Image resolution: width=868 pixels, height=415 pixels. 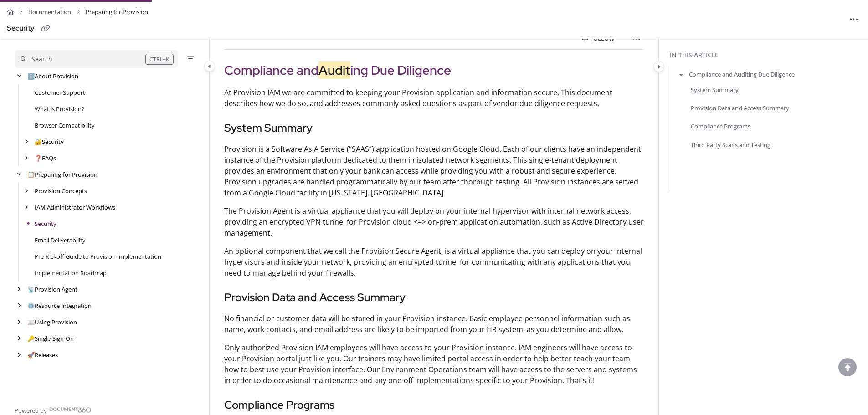 I want to click on a: Provision Concepts, so click(x=61, y=191).